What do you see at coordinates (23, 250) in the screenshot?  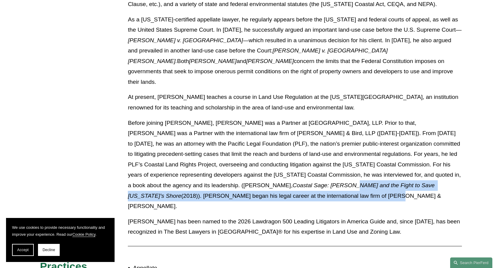 I see `button: Accept` at bounding box center [23, 250].